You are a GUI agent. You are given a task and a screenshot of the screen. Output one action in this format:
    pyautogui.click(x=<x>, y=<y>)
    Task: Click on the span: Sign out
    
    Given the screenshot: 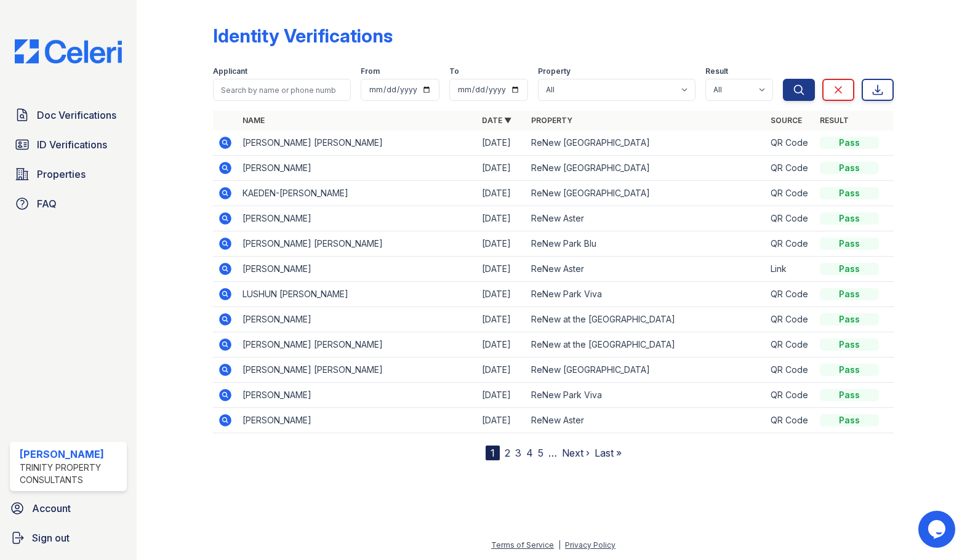 What is the action you would take?
    pyautogui.click(x=50, y=538)
    